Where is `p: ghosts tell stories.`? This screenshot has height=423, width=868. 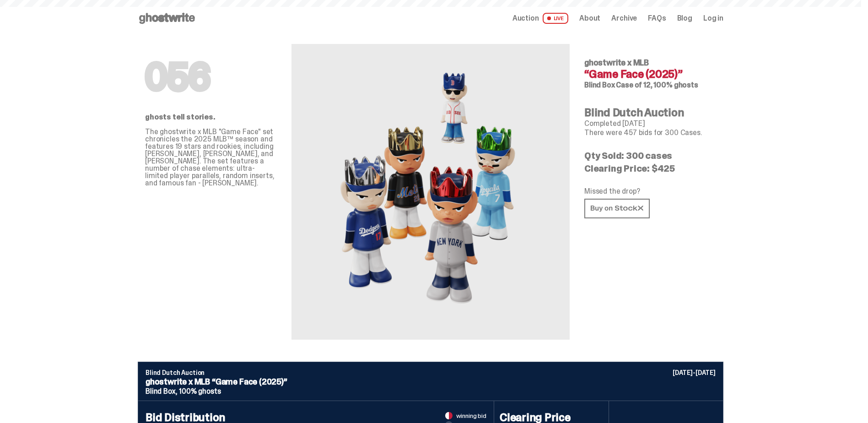 p: ghosts tell stories. is located at coordinates (211, 118).